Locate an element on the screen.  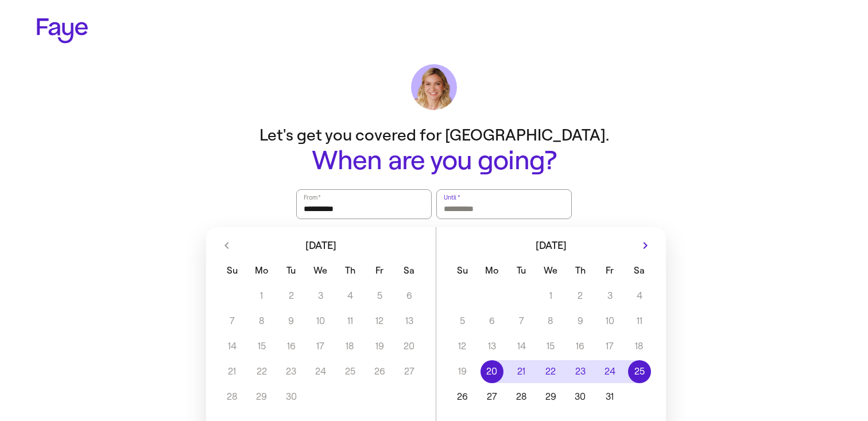
label: Until is located at coordinates (452, 197).